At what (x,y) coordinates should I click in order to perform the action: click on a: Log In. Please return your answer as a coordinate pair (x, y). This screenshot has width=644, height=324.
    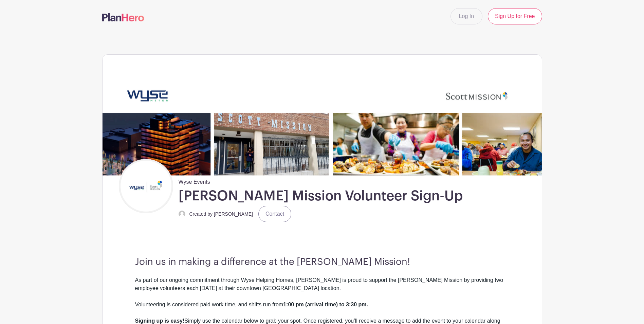
    Looking at the image, I should click on (466, 16).